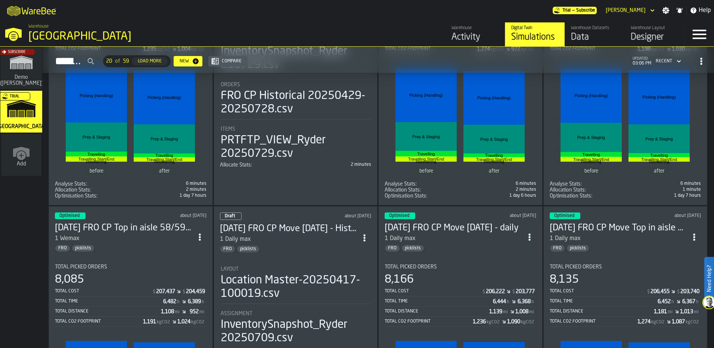  Describe the element at coordinates (460, 184) in the screenshot. I see `div: stat-Analyse Stats:` at that location.